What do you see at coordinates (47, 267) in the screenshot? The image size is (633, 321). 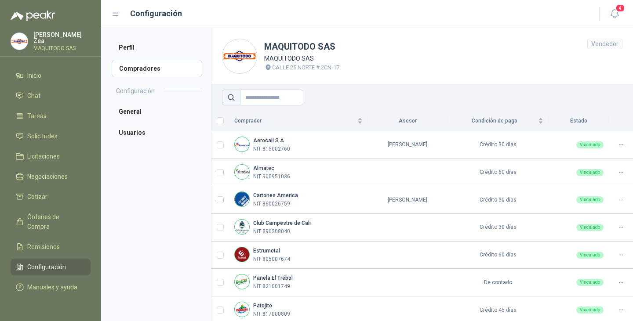 I see `span: Configuración` at bounding box center [47, 267].